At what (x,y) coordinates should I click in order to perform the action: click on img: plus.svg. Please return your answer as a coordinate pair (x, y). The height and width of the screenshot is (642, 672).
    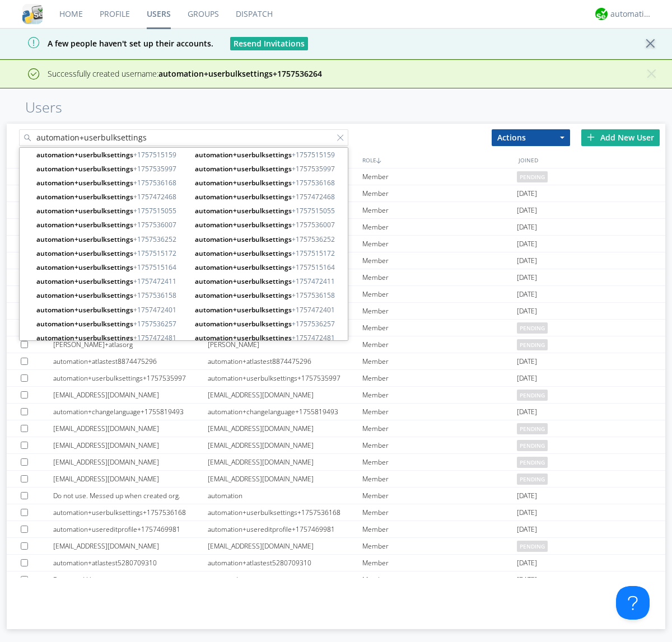
    Looking at the image, I should click on (590, 137).